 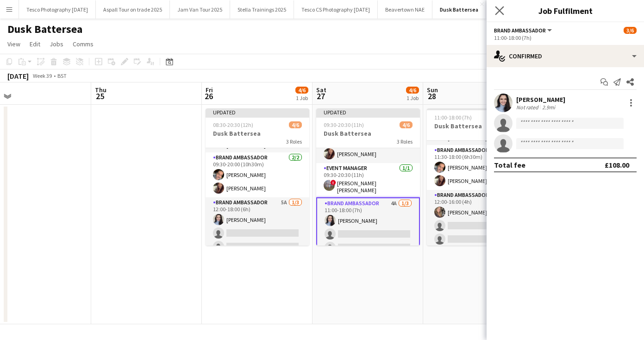 I want to click on h3: Job Fulfilment, so click(x=565, y=11).